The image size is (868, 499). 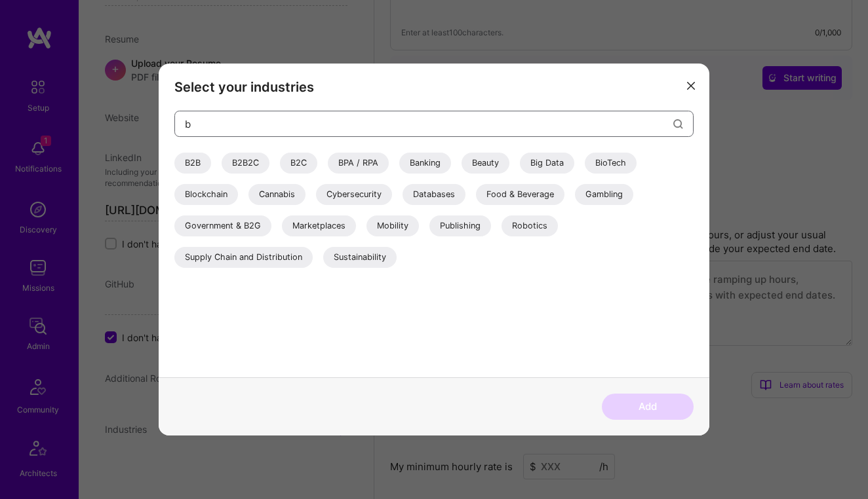 What do you see at coordinates (434, 250) in the screenshot?
I see `div: modal` at bounding box center [434, 250].